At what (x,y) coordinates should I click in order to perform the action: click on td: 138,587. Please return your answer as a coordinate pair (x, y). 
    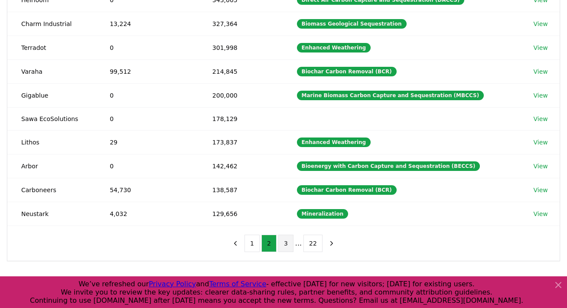
    Looking at the image, I should click on (240, 189).